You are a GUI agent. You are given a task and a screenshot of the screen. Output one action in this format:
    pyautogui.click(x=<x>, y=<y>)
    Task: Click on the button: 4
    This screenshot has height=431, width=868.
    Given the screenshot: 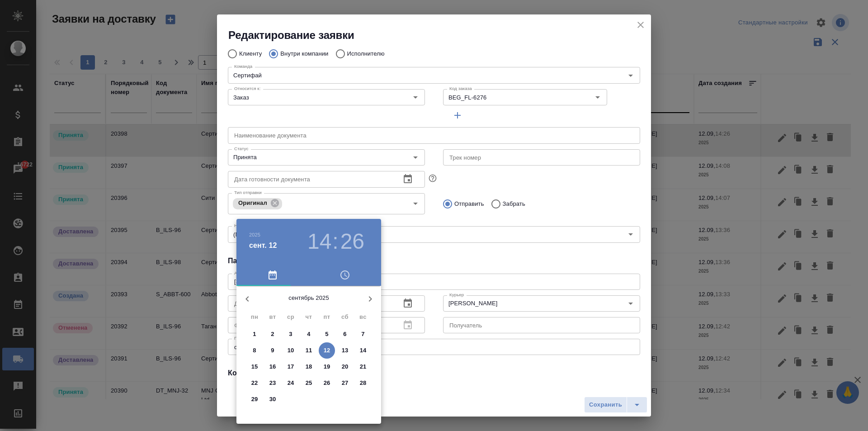 What is the action you would take?
    pyautogui.click(x=309, y=334)
    